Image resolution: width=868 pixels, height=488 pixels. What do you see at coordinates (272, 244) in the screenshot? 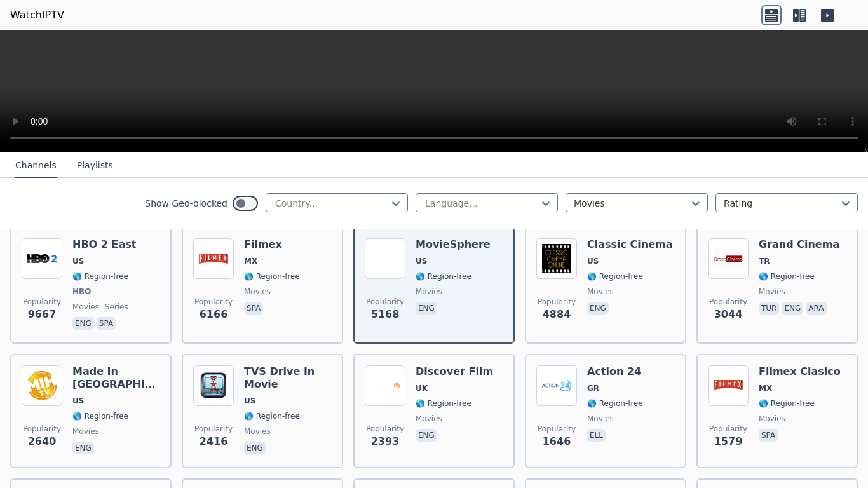
I see `h6: Filmex` at bounding box center [272, 244].